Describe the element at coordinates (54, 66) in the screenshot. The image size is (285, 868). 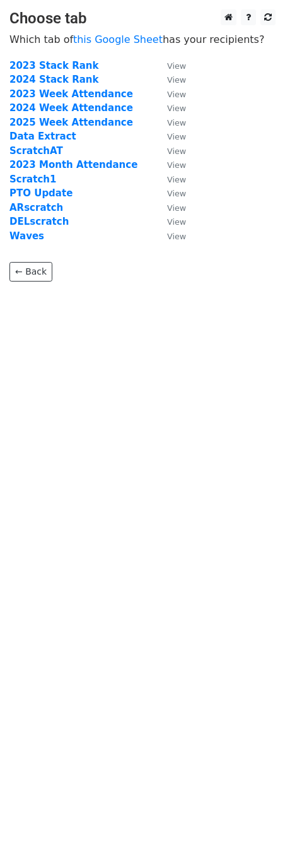
I see `strong: 2023 Stack Rank` at that location.